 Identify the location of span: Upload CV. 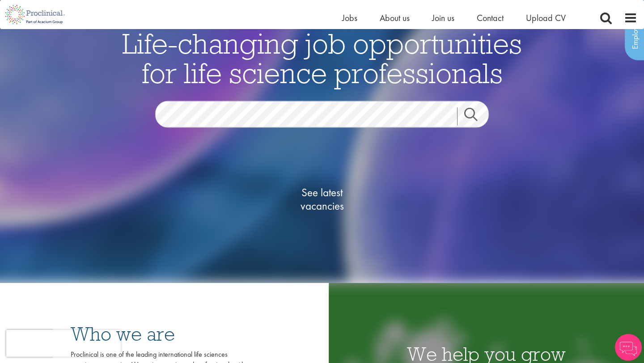
(545, 18).